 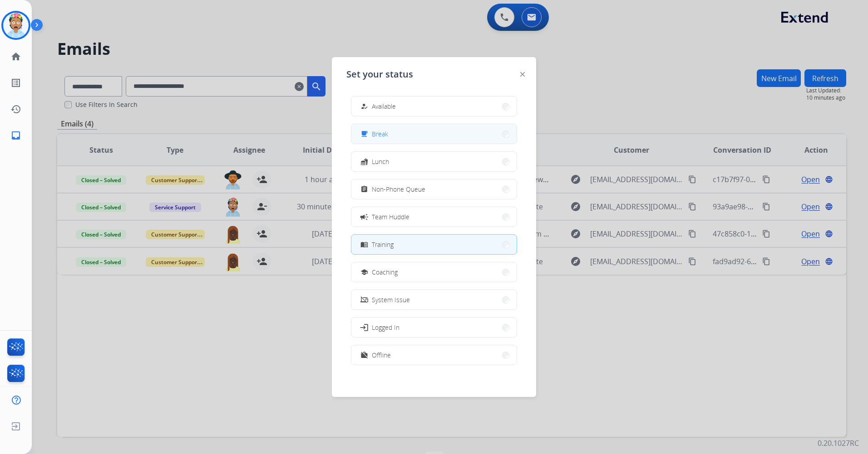 What do you see at coordinates (364, 217) in the screenshot?
I see `mat-icon: campaign` at bounding box center [364, 217].